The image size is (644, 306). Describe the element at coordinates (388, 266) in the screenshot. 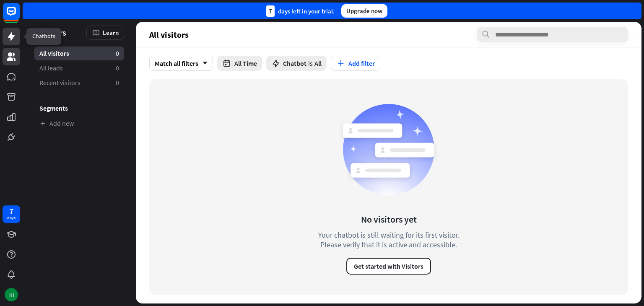

I see `button: Get started with Visitors` at that location.